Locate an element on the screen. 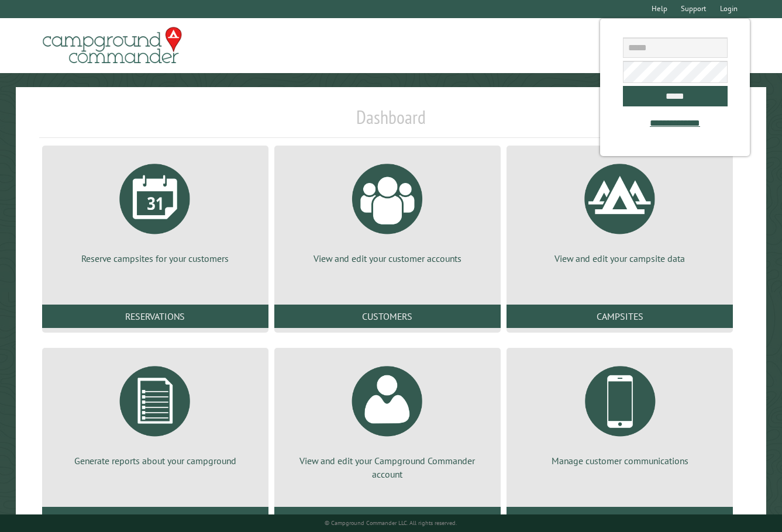  a: Reserve campsites for your customers is located at coordinates (155, 210).